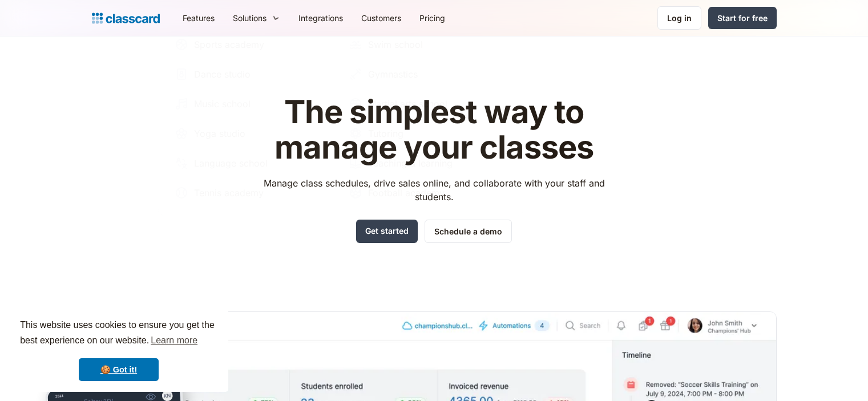 The width and height of the screenshot is (868, 401). What do you see at coordinates (229, 45) in the screenshot?
I see `div: Sports academy` at bounding box center [229, 45].